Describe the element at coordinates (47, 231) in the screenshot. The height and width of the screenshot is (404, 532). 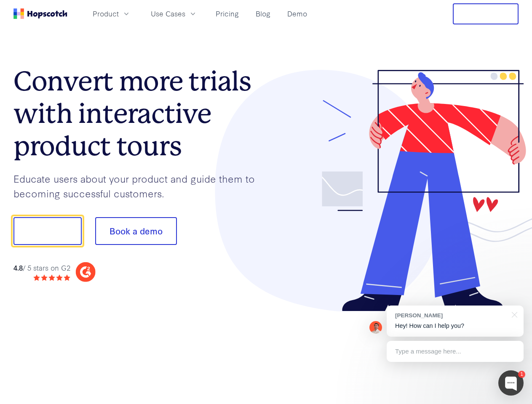
I see `button: Show me!` at that location.